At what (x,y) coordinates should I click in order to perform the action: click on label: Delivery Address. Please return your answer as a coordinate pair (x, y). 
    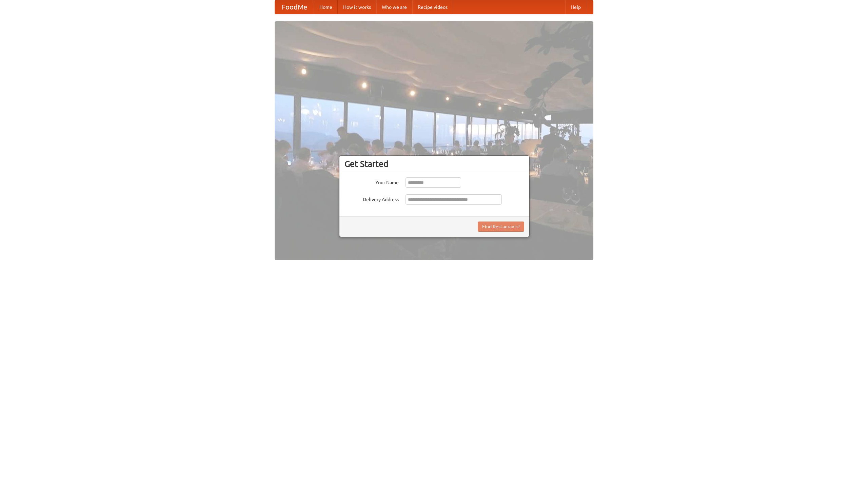
    Looking at the image, I should click on (371, 198).